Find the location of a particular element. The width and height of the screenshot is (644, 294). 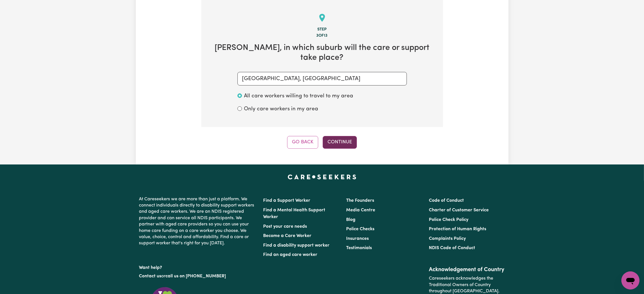

a: Charter of Customer Service is located at coordinates (459, 210).